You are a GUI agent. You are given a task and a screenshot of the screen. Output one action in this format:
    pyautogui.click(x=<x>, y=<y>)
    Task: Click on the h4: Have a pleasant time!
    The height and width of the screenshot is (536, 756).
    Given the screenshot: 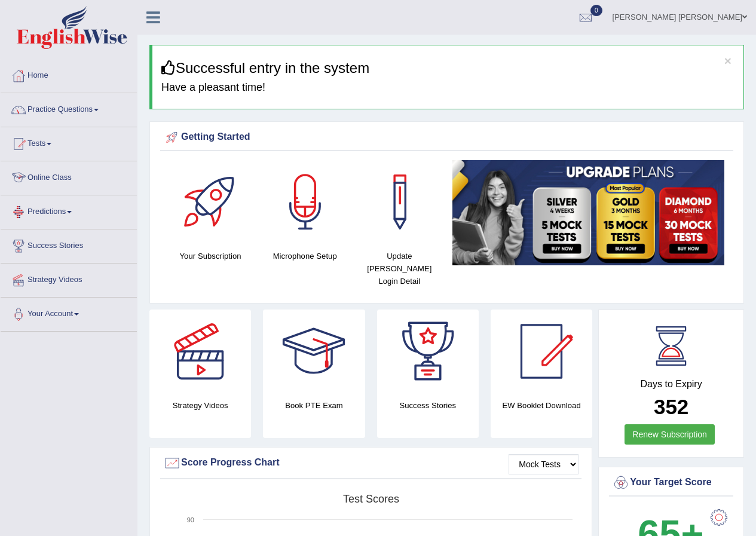 What is the action you would take?
    pyautogui.click(x=448, y=88)
    